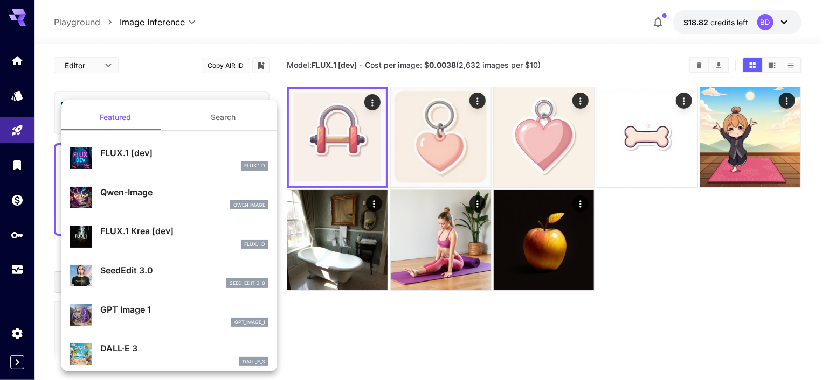  What do you see at coordinates (169, 354) in the screenshot?
I see `div: DALL·E 3dall_e_3` at bounding box center [169, 354].